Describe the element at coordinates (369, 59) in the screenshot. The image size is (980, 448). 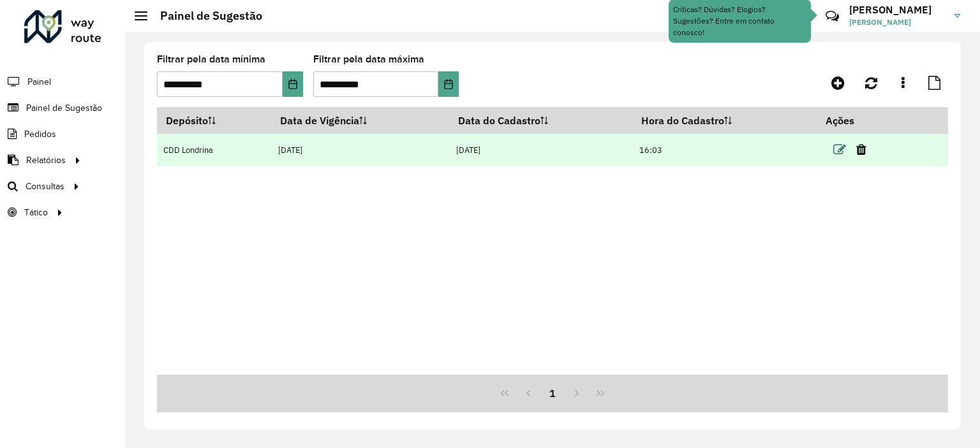
I see `label: Filtrar pela data máxima` at that location.